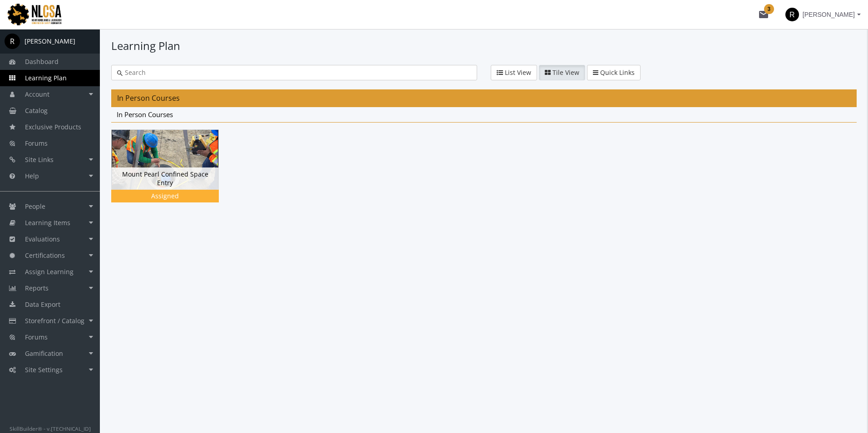 The height and width of the screenshot is (433, 868). Describe the element at coordinates (45, 255) in the screenshot. I see `span: Certifications` at that location.